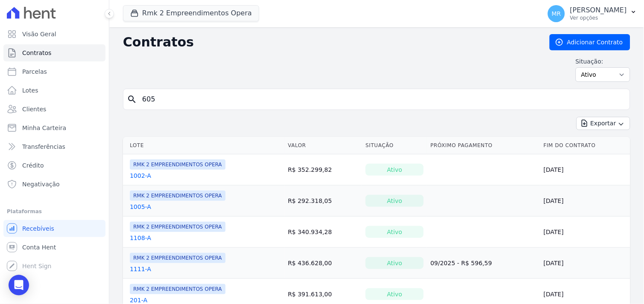 The width and height of the screenshot is (644, 304). I want to click on th: Fim do Contrato, so click(585, 146).